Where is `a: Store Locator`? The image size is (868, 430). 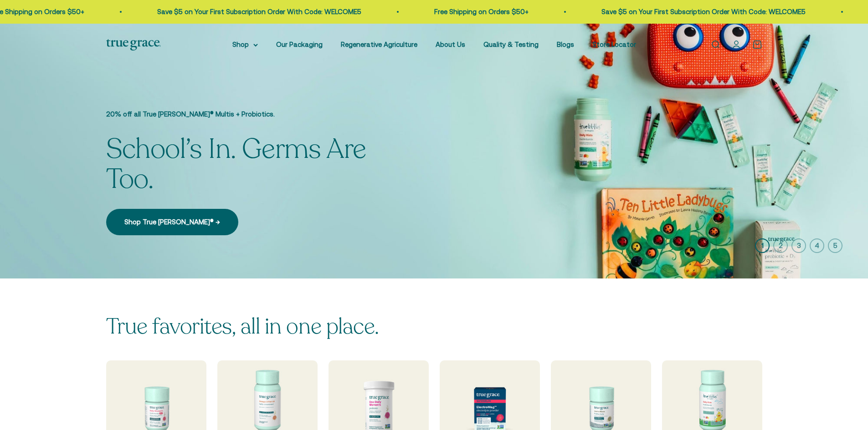 a: Store Locator is located at coordinates (614, 44).